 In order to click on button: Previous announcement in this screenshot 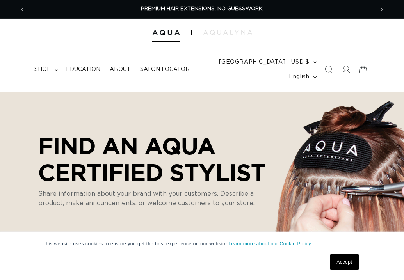, I will do `click(22, 9)`.